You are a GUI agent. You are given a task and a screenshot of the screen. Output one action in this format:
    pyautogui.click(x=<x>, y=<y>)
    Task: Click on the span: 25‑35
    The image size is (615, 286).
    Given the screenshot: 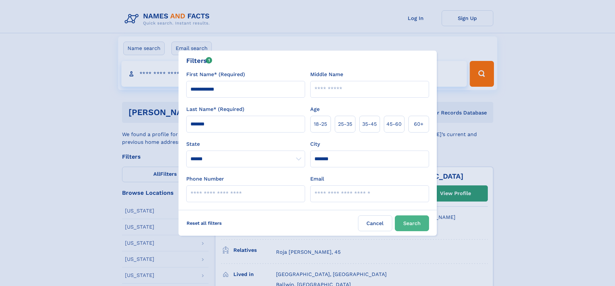 What is the action you would take?
    pyautogui.click(x=345, y=124)
    